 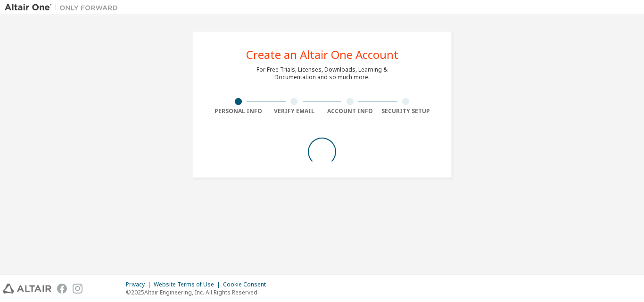 I want to click on div: Verify Email, so click(x=294, y=111).